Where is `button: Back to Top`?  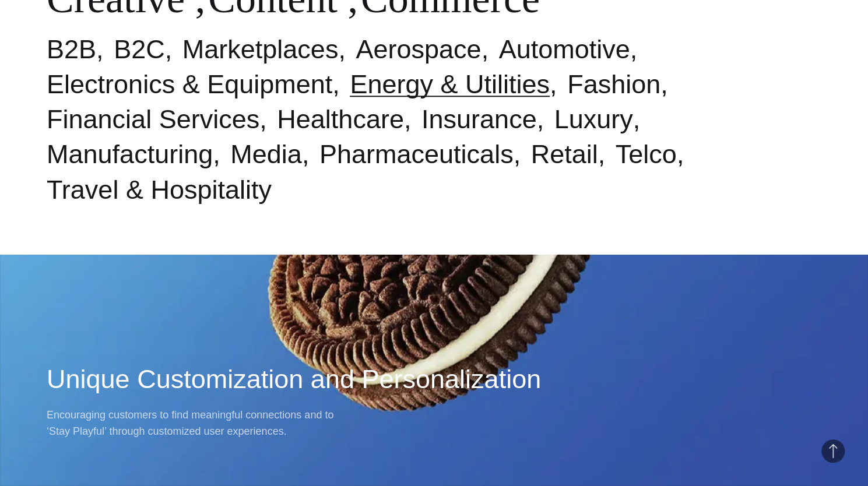 button: Back to Top is located at coordinates (833, 451).